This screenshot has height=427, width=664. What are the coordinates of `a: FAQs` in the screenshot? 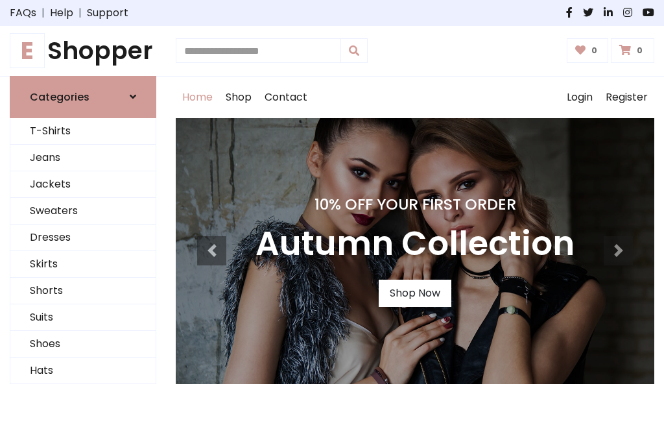 It's located at (23, 13).